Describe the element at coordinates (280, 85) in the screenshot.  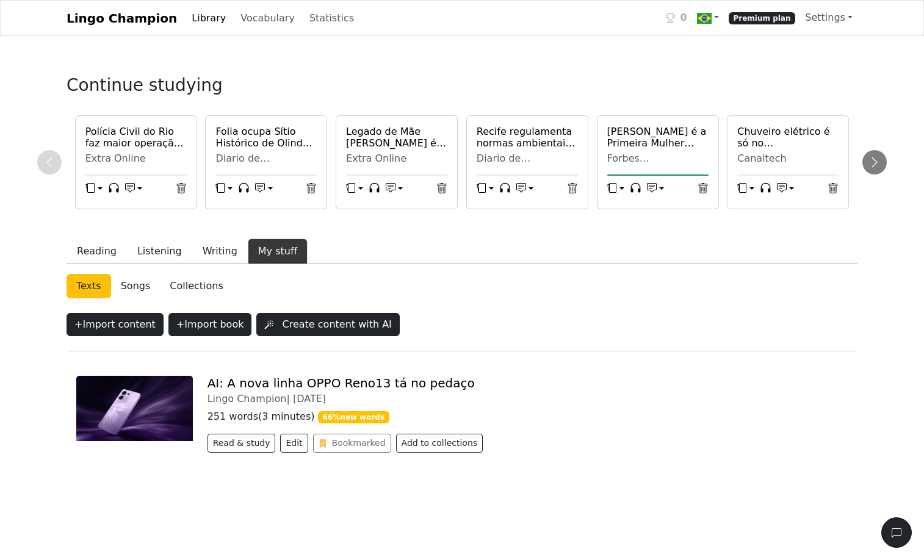
I see `h3: Continue studying` at that location.